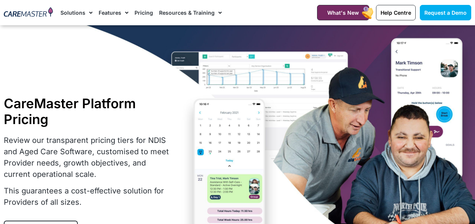 The image size is (475, 224). Describe the element at coordinates (343, 12) in the screenshot. I see `a: What's New` at that location.